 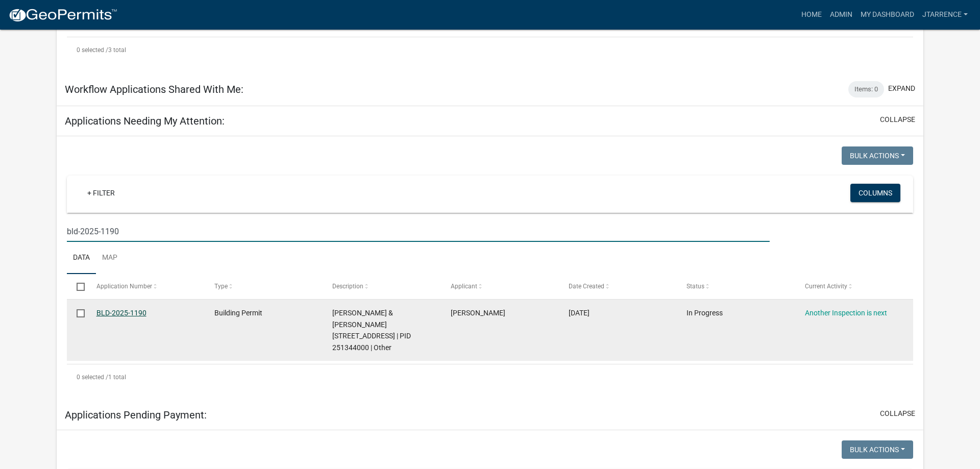 I want to click on span: Type, so click(x=221, y=286).